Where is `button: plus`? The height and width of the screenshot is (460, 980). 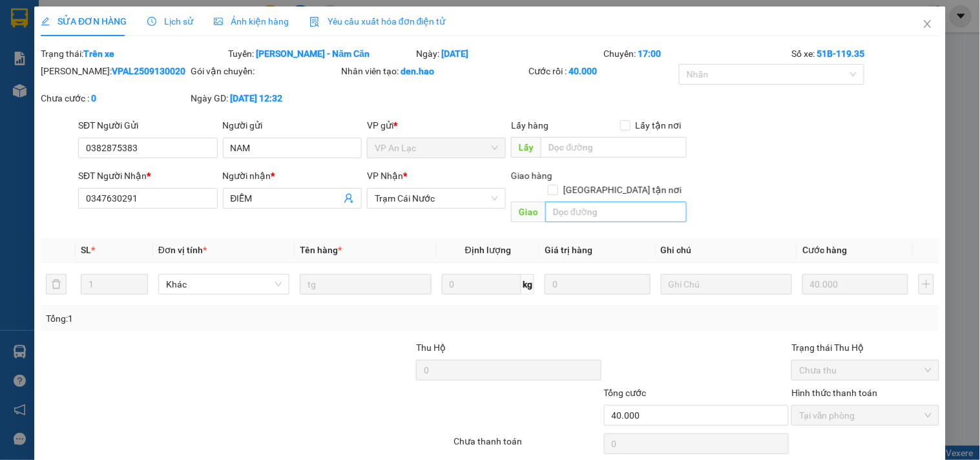 button: plus is located at coordinates (926, 284).